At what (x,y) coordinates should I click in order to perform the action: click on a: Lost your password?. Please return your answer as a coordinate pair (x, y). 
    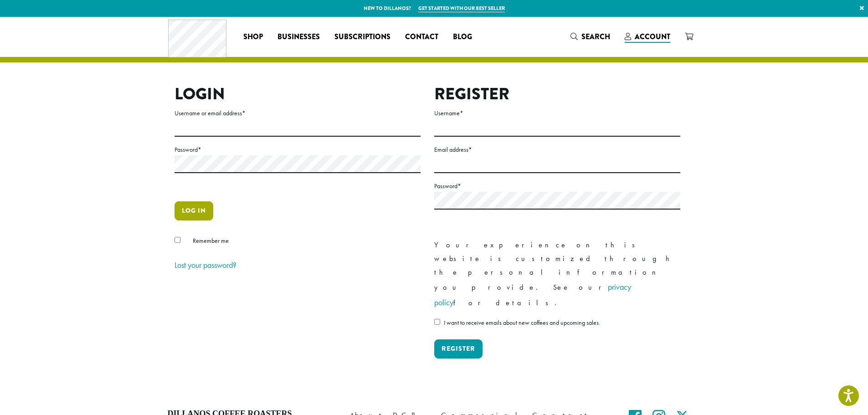
    Looking at the image, I should click on (206, 264).